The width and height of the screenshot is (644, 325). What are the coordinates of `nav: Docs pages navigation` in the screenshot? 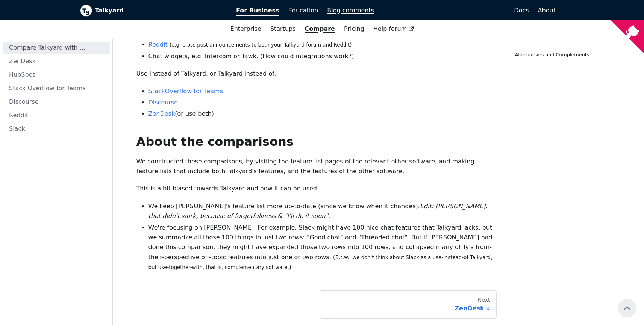 It's located at (317, 305).